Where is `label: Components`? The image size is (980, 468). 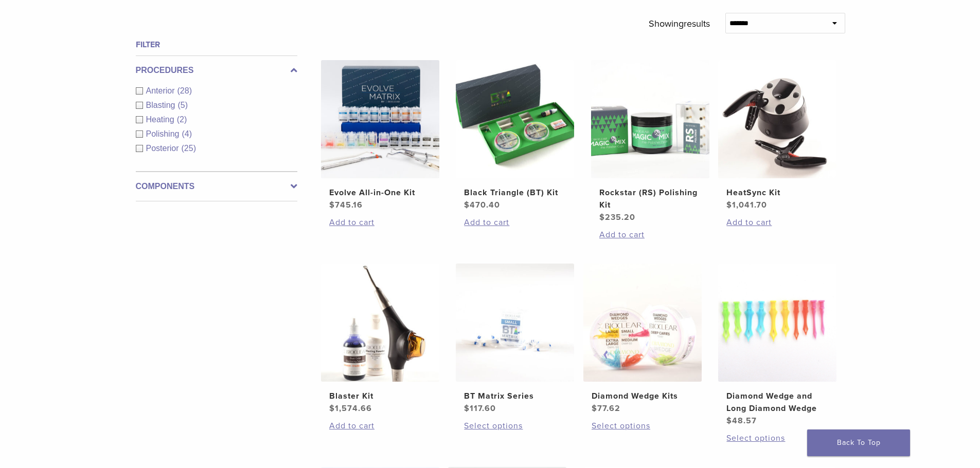
label: Components is located at coordinates (216, 186).